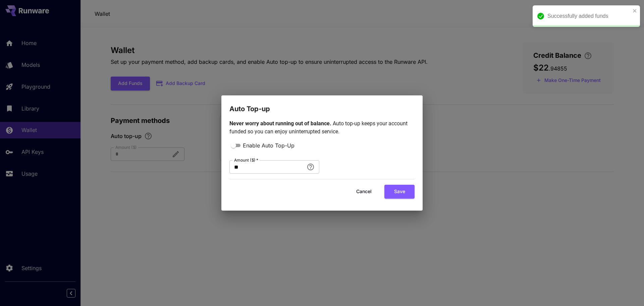 Image resolution: width=644 pixels, height=306 pixels. I want to click on div: Successfully added funds, so click(589, 16).